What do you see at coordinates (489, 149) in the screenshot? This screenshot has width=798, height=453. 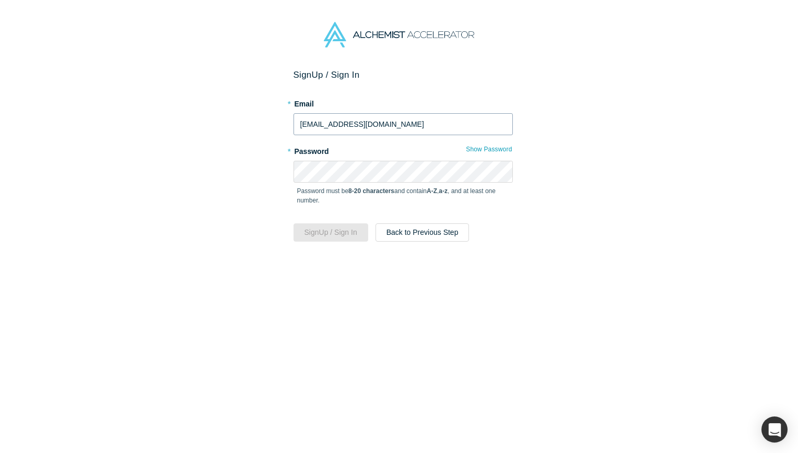 I see `button: Show Password` at bounding box center [489, 149].